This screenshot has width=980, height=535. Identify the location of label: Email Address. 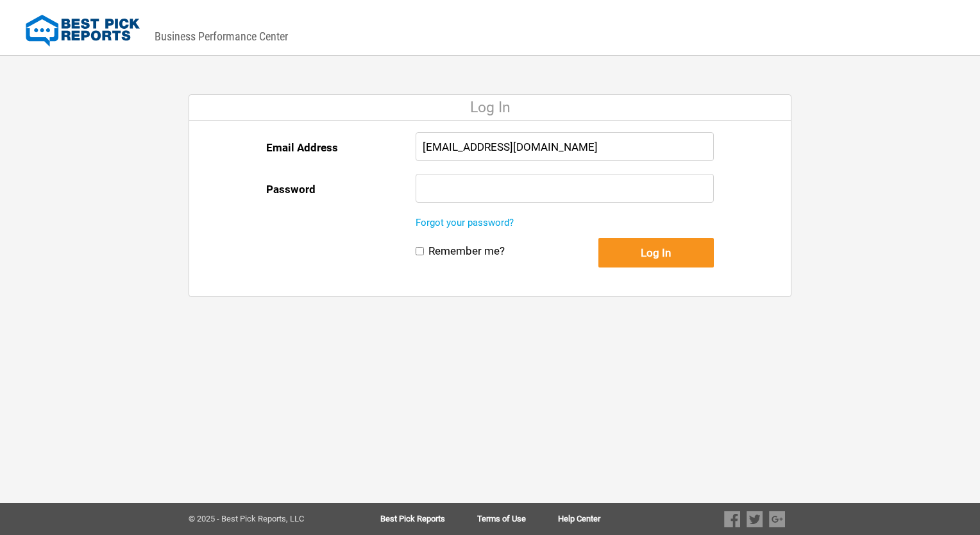
(302, 148).